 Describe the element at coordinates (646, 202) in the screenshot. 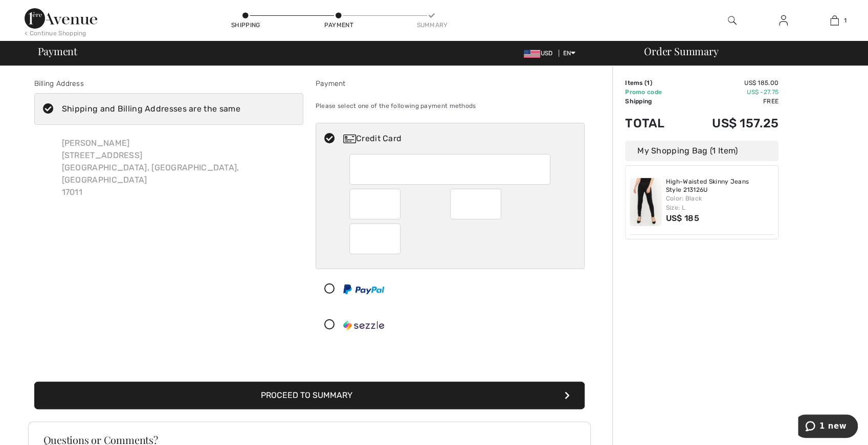

I see `img: High-Waisted Skinny Jeans Style 213126U` at that location.